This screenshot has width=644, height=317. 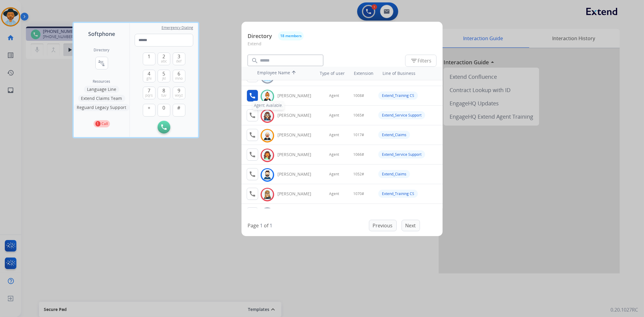 What do you see at coordinates (164, 76) in the screenshot?
I see `button: 5jkl` at bounding box center [164, 76].